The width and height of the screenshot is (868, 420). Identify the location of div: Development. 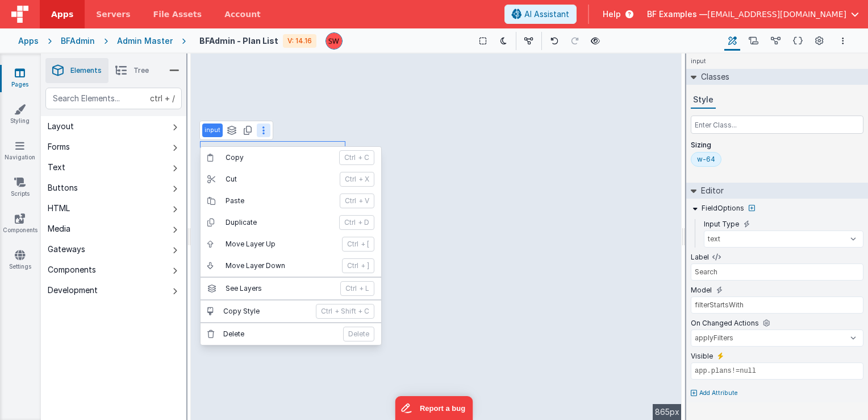
(73, 290).